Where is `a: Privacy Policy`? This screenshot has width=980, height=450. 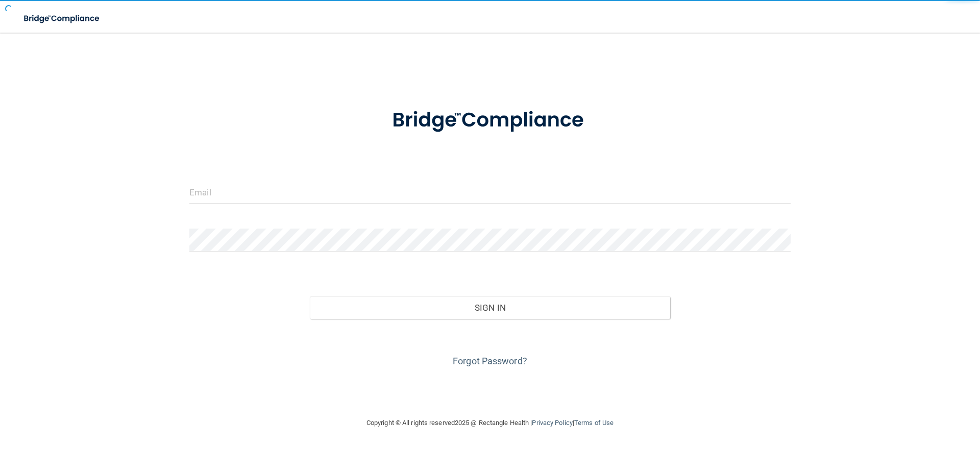 a: Privacy Policy is located at coordinates (552, 423).